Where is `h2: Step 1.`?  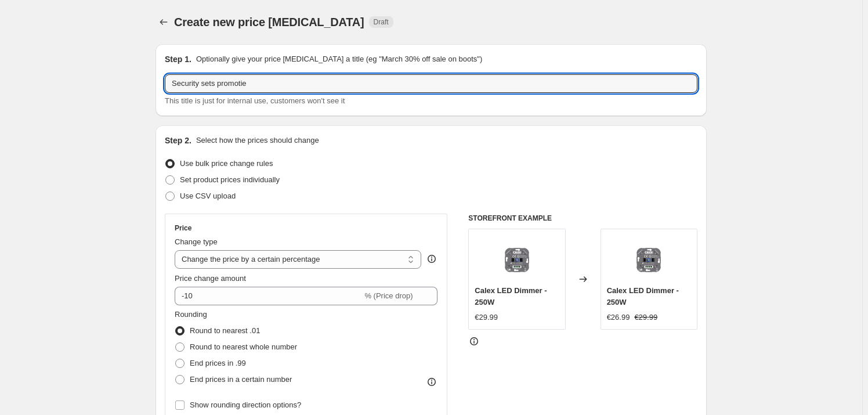 h2: Step 1. is located at coordinates (178, 59).